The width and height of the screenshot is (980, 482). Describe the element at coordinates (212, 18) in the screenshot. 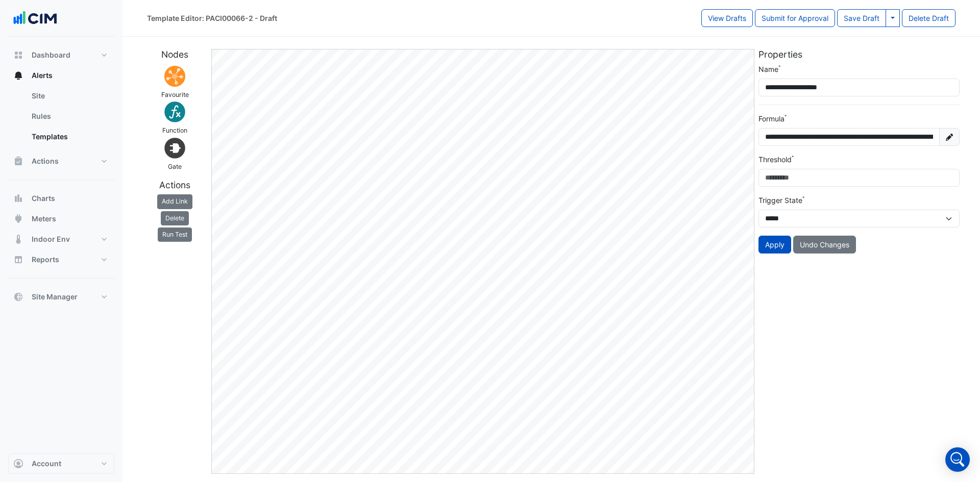

I see `div: Template Editor: PACI00066-2 - Draft` at that location.